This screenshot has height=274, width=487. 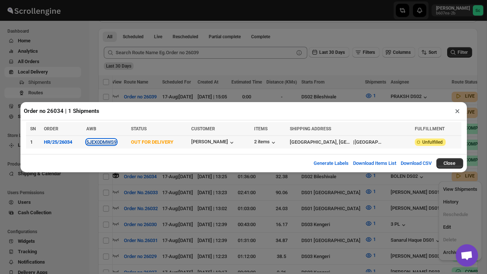 What do you see at coordinates (261, 129) in the screenshot?
I see `span: ITEMS` at bounding box center [261, 129].